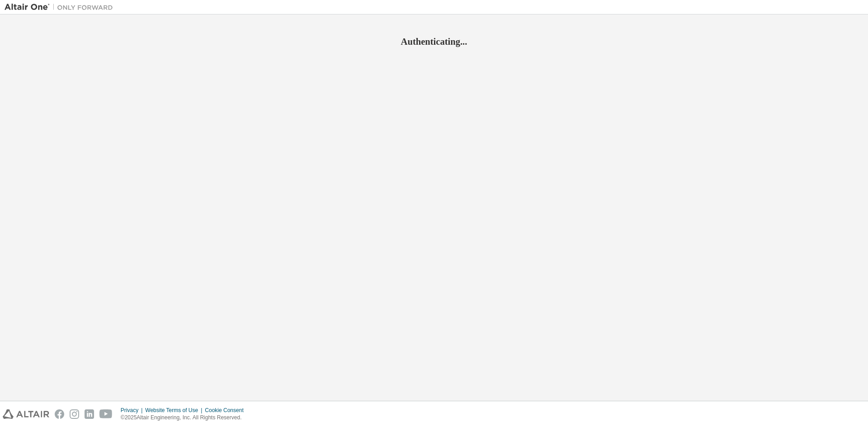  I want to click on img: linkedin.svg, so click(89, 414).